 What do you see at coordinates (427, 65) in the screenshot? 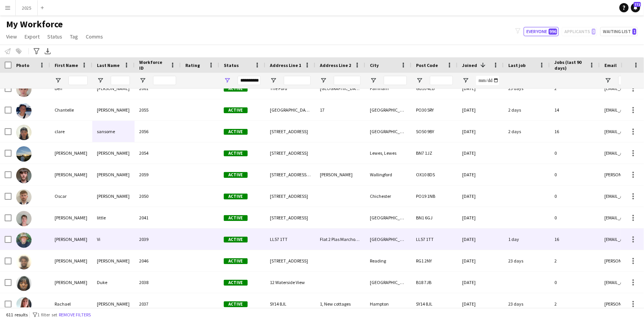
I see `span: Post Code` at bounding box center [427, 65].